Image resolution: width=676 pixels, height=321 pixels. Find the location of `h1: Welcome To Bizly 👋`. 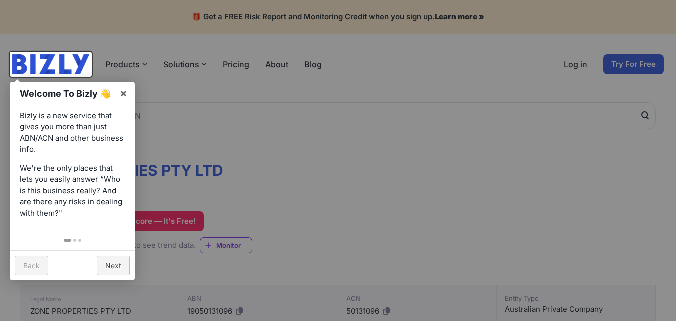

h1: Welcome To Bizly 👋 is located at coordinates (67, 93).